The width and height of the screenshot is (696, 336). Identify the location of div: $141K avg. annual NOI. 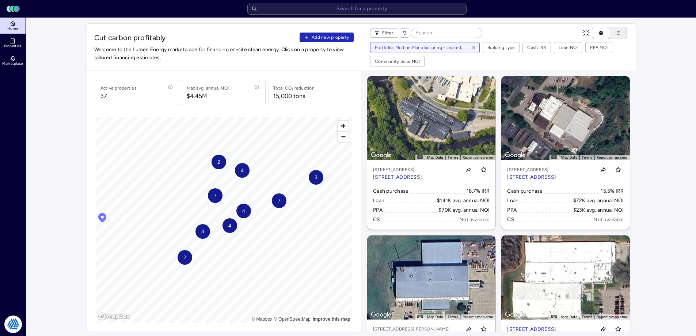
(463, 201).